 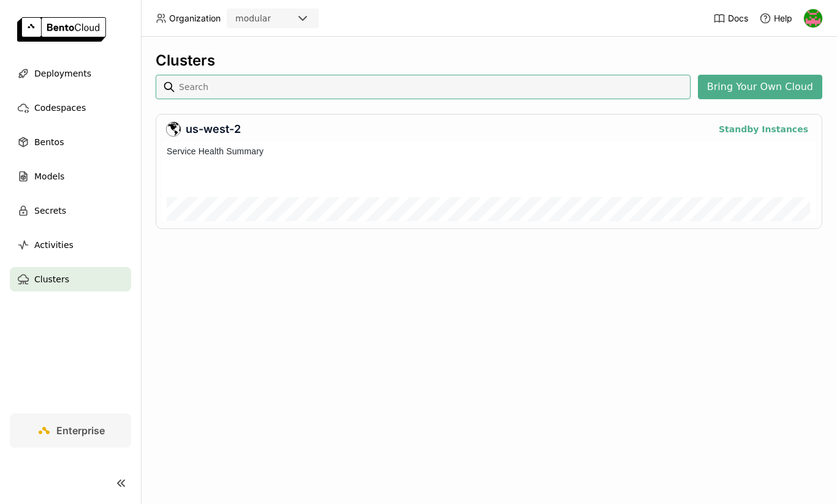 I want to click on input: Search, so click(x=432, y=87).